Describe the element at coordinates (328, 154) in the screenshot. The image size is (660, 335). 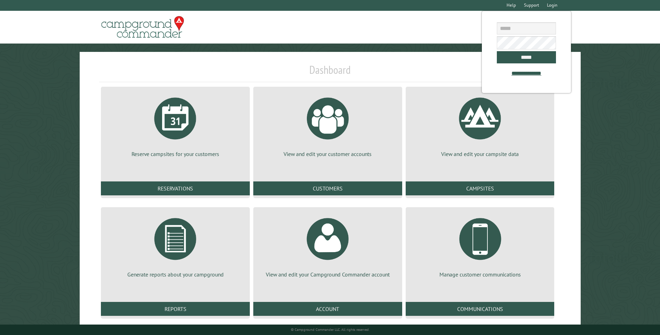
I see `p: View and edit your customer accounts` at that location.